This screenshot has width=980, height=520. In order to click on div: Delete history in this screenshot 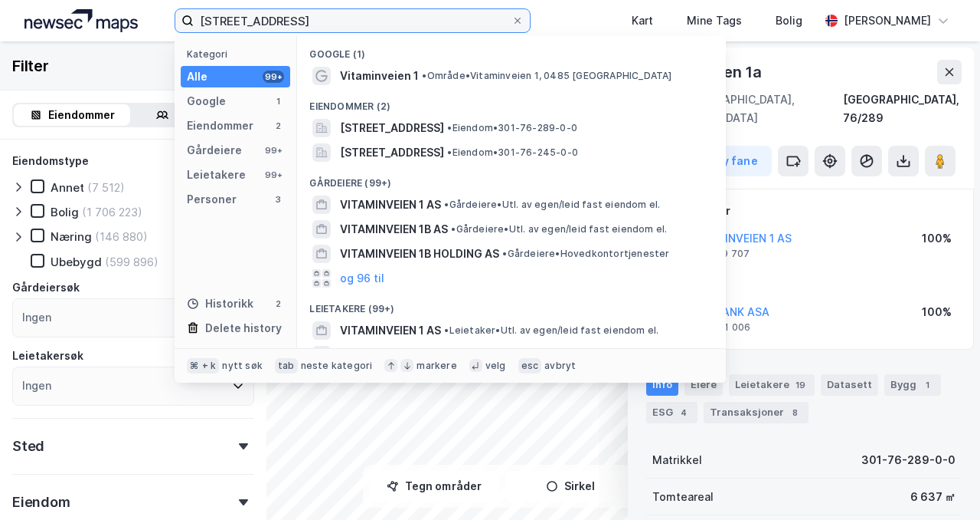, I will do `click(244, 328)`.